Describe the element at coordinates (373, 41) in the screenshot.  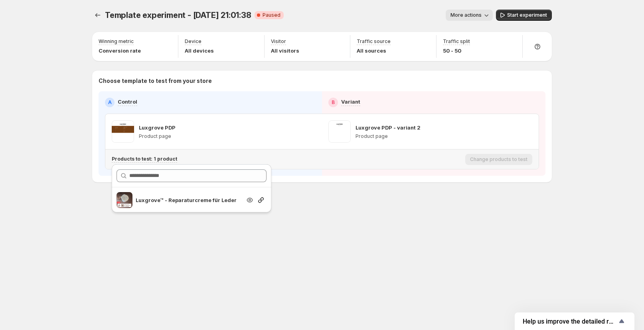
I see `p: Traffic source` at that location.